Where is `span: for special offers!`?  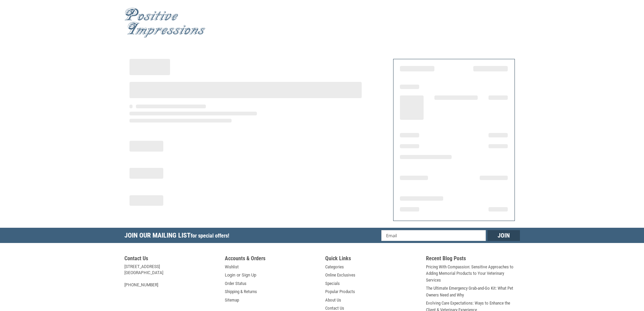 span: for special offers! is located at coordinates (210, 236).